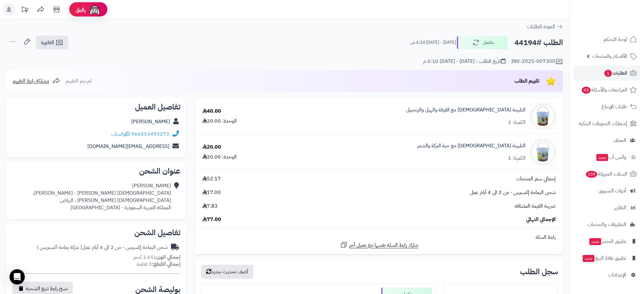 This screenshot has height=294, width=644. What do you see at coordinates (607, 39) in the screenshot?
I see `a: لوحة التحكم` at bounding box center [607, 39].